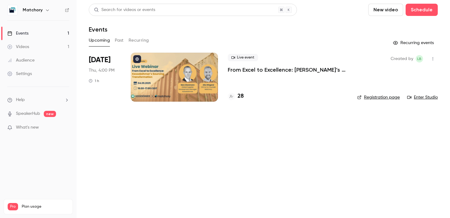  I want to click on div: Audience, so click(21, 60).